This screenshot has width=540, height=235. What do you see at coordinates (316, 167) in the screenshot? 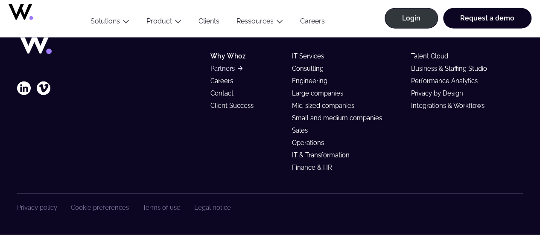
I see `a: Finance & HR` at bounding box center [316, 167].